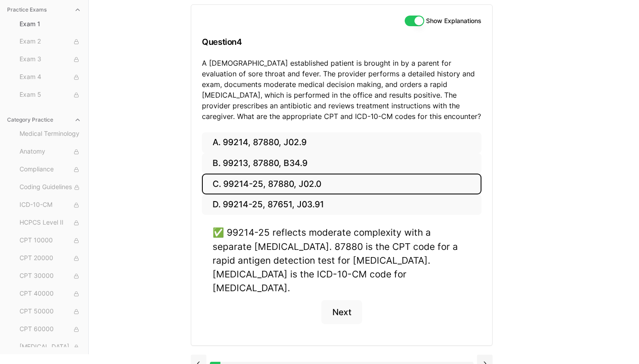 The width and height of the screenshot is (639, 364). Describe the element at coordinates (50, 276) in the screenshot. I see `span: CPT 30000` at that location.